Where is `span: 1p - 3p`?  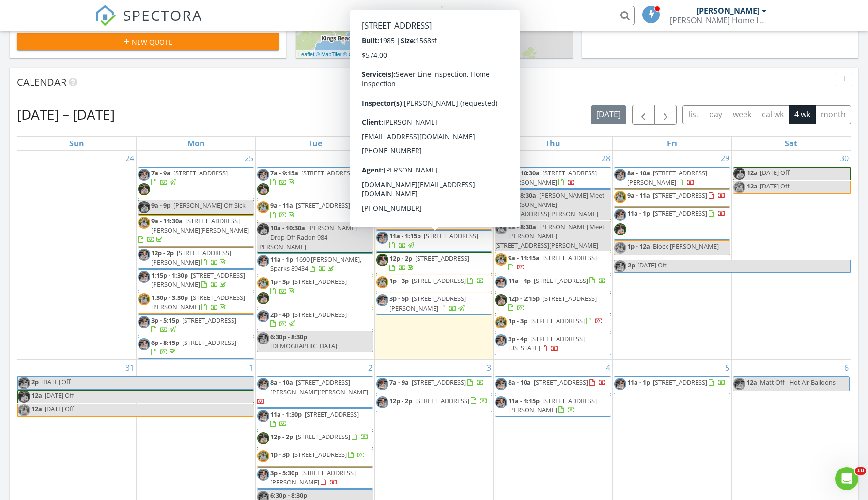 span: 1p - 3p is located at coordinates (518, 321).